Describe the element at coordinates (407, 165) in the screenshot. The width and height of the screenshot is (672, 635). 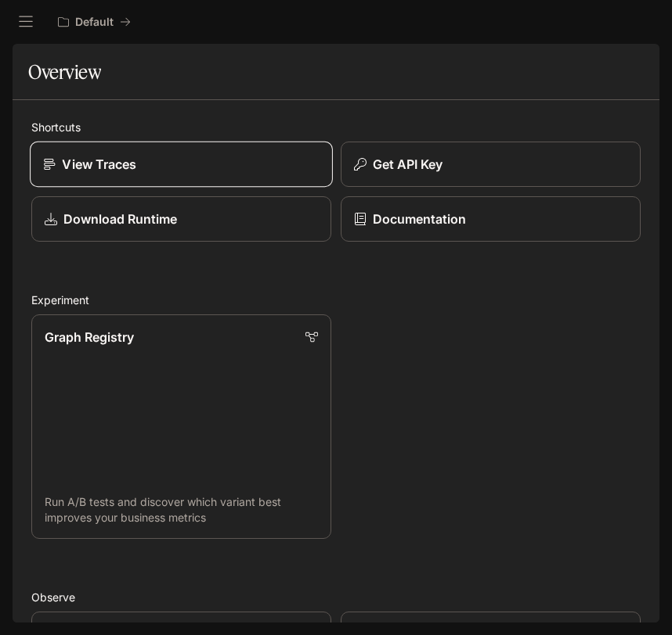
I see `p: Get API Key` at that location.